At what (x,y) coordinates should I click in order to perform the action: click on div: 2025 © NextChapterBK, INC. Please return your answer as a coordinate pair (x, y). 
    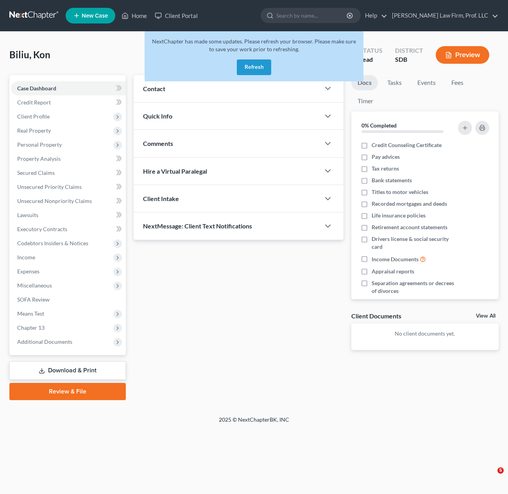
    Looking at the image, I should click on (254, 423).